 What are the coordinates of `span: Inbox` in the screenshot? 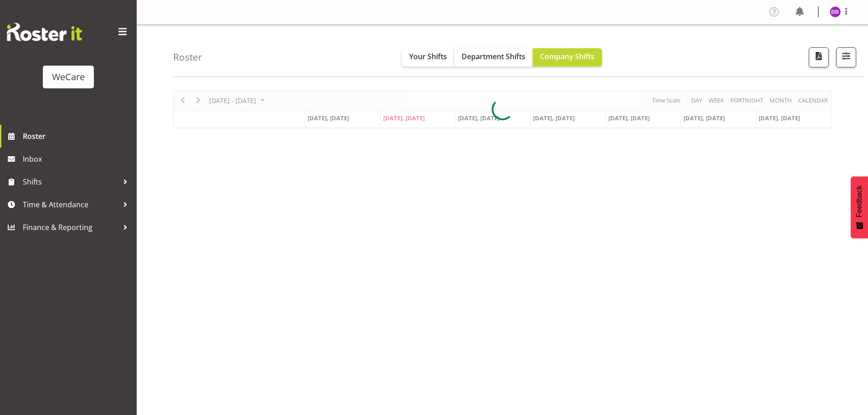 It's located at (77, 159).